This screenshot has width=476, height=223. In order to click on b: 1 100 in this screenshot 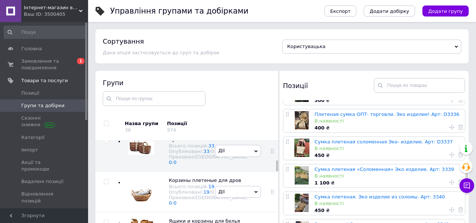, I will do `click(322, 183)`.